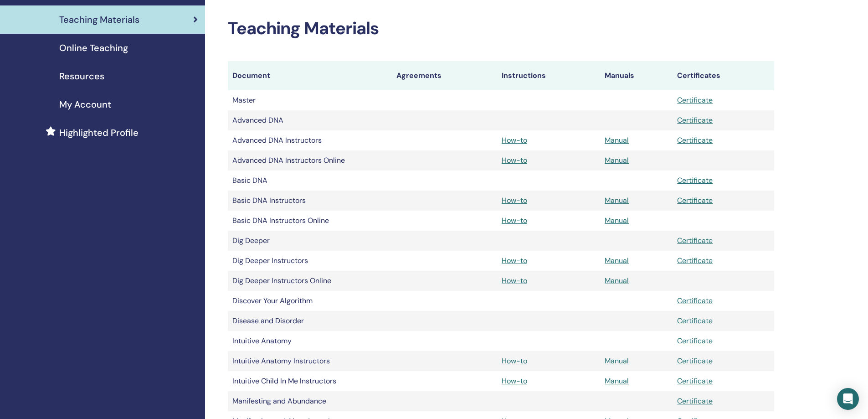 This screenshot has height=419, width=868. I want to click on span: Highlighted Profile, so click(99, 133).